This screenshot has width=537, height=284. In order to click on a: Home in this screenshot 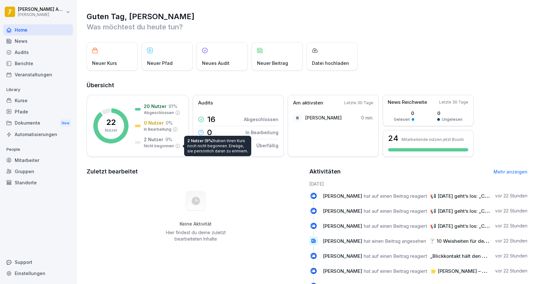, I will do `click(38, 30)`.